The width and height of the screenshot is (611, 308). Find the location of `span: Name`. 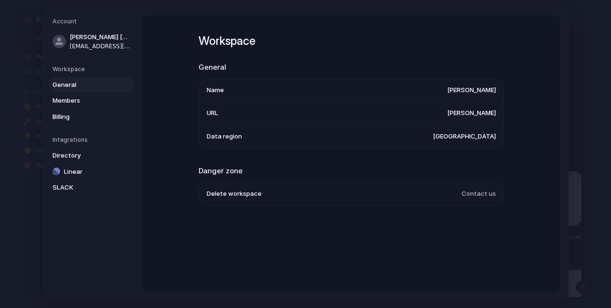

span: Name is located at coordinates (215, 90).